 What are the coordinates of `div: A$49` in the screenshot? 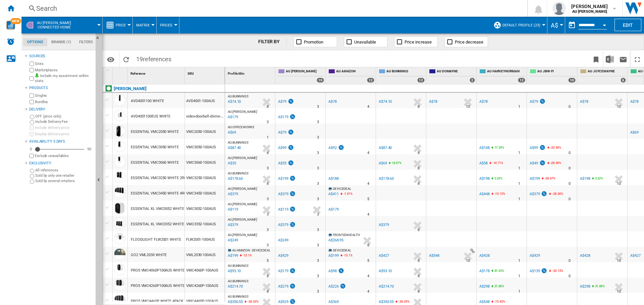 It's located at (537, 164).